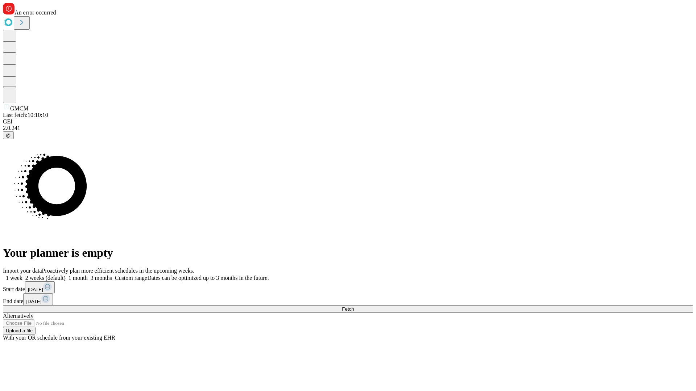  I want to click on span: Import your data, so click(22, 271).